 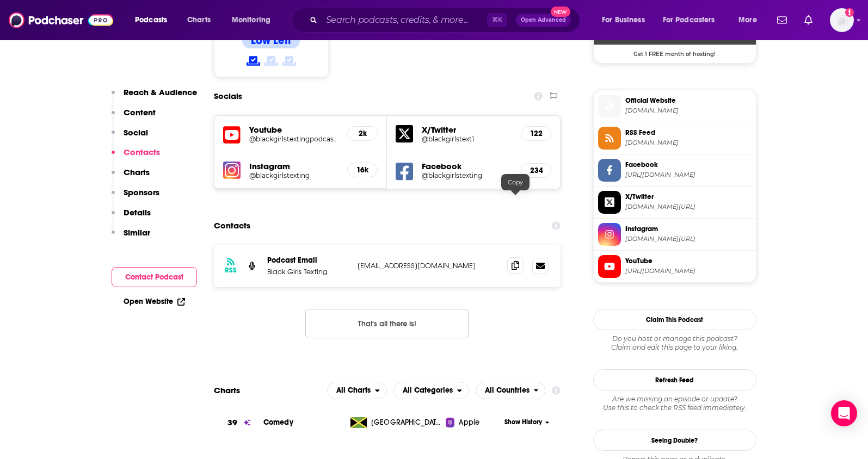 I want to click on h2: Charts, so click(x=227, y=390).